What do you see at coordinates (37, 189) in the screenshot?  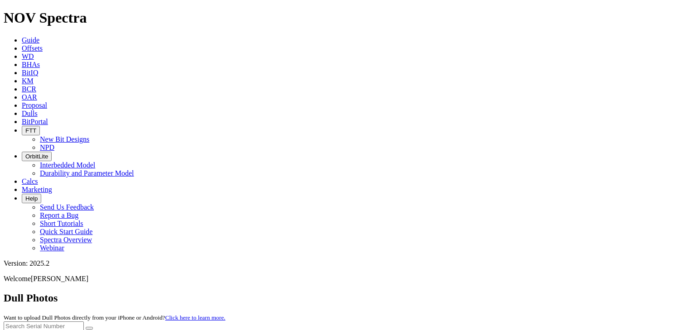 I see `a: Marketing` at bounding box center [37, 189].